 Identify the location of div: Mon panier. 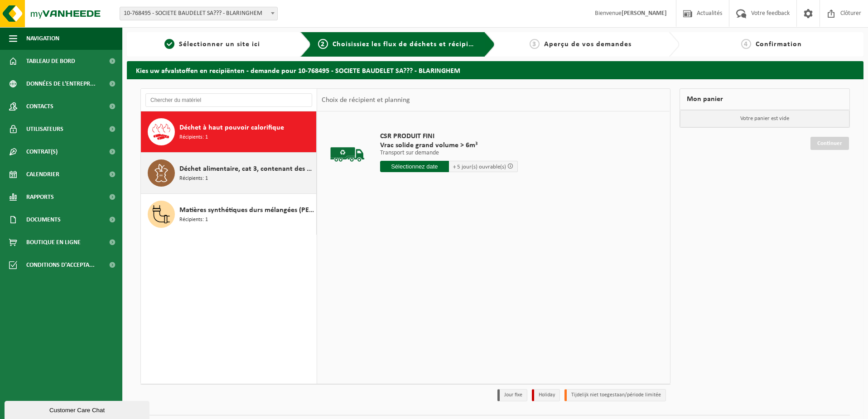
(765, 99).